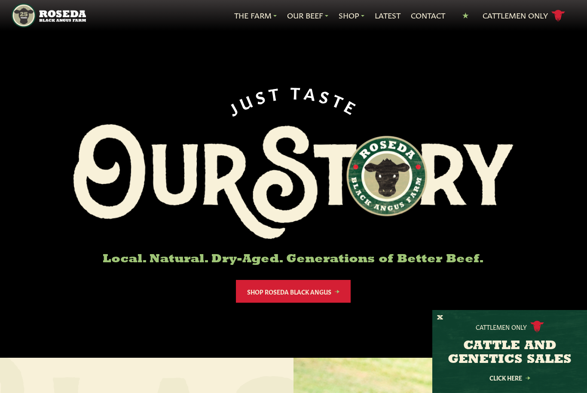  What do you see at coordinates (537, 326) in the screenshot?
I see `img: cattle-icon.svg` at bounding box center [537, 326].